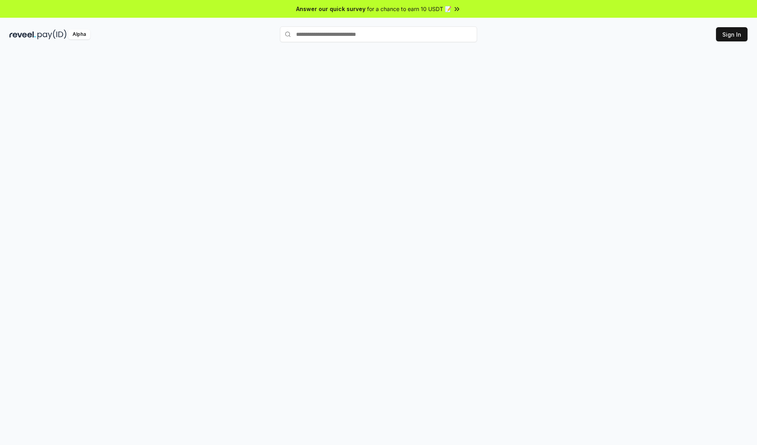 The height and width of the screenshot is (445, 757). What do you see at coordinates (409, 9) in the screenshot?
I see `span: for a chance to earn 10 USDT 📝` at bounding box center [409, 9].